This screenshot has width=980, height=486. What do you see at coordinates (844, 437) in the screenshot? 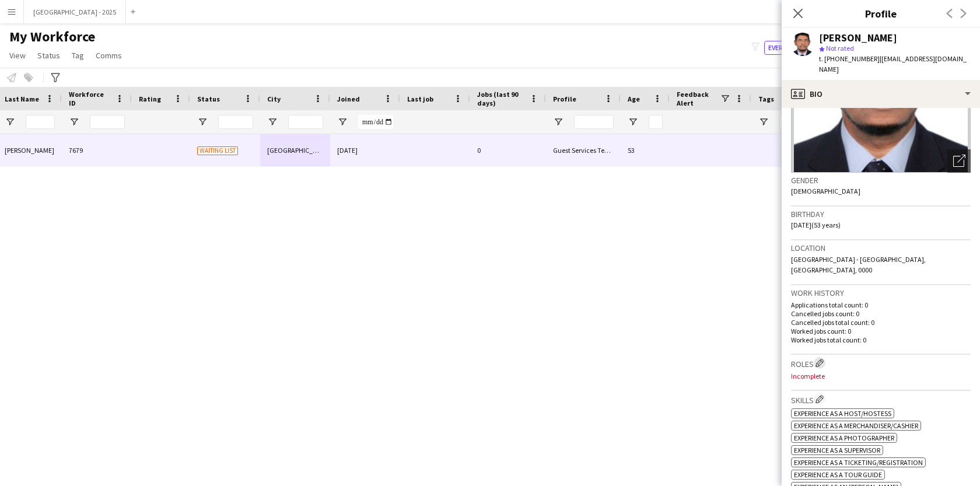
I see `span: Experience as a Photographer` at bounding box center [844, 437].